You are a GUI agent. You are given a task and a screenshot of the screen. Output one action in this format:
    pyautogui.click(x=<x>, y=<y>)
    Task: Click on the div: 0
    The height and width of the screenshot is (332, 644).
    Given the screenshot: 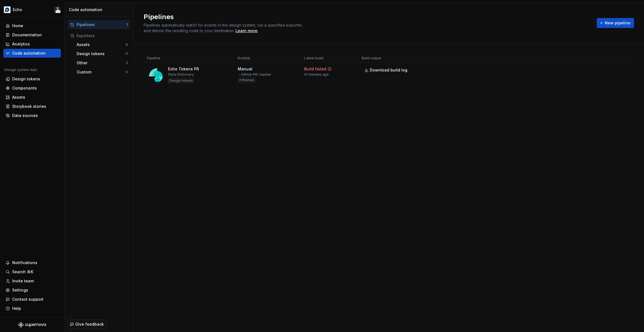 What is the action you would take?
    pyautogui.click(x=127, y=72)
    